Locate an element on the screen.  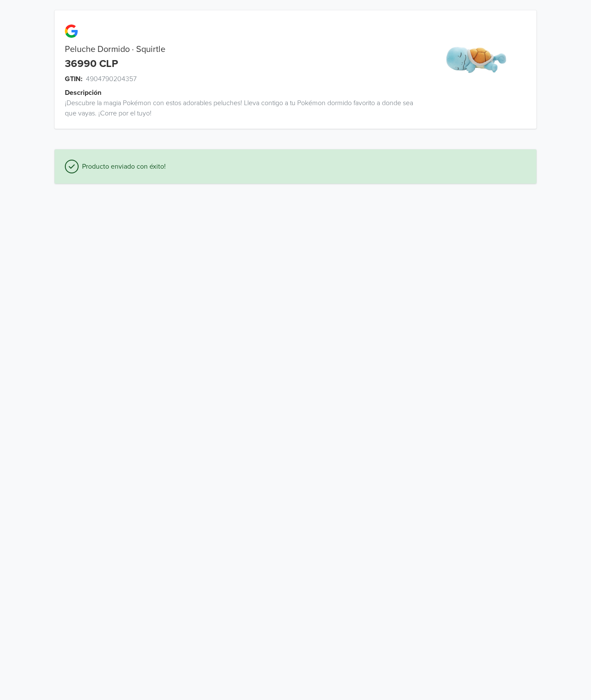
img: product_image is located at coordinates (476, 60).